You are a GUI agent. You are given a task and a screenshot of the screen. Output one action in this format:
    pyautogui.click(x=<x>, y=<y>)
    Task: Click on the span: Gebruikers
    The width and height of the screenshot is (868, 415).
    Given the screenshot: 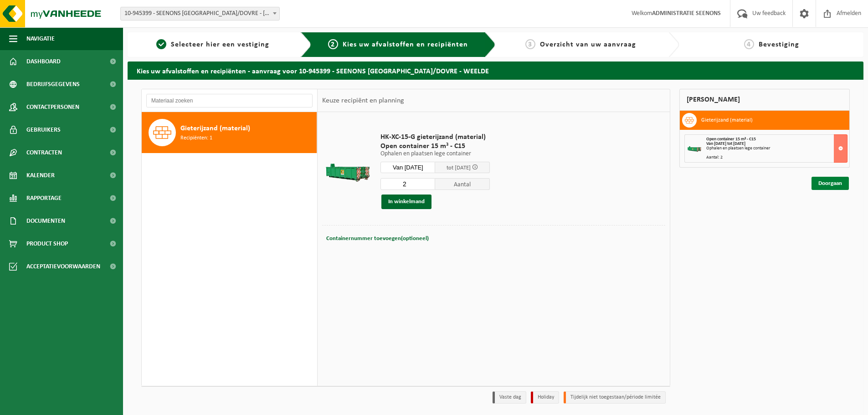 What is the action you would take?
    pyautogui.click(x=43, y=130)
    